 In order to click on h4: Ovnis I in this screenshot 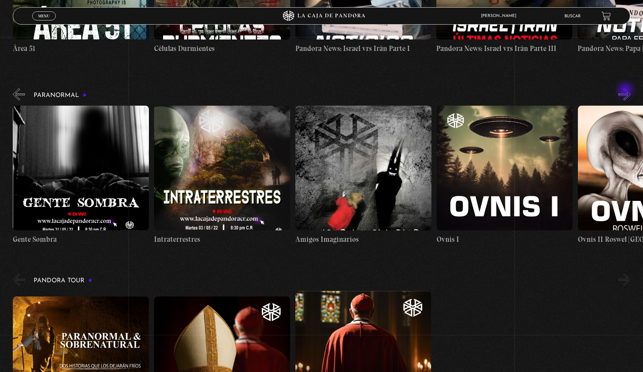, I will do `click(504, 239)`.